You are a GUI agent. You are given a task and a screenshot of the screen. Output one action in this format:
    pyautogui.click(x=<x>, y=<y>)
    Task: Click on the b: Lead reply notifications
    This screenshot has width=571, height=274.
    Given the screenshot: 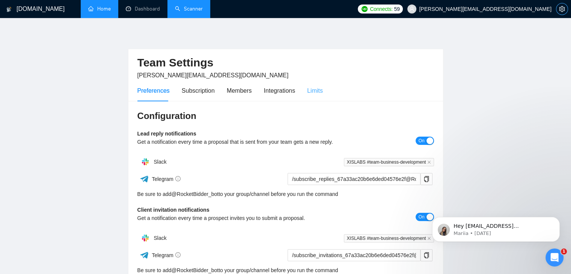 What is the action you would take?
    pyautogui.click(x=167, y=134)
    